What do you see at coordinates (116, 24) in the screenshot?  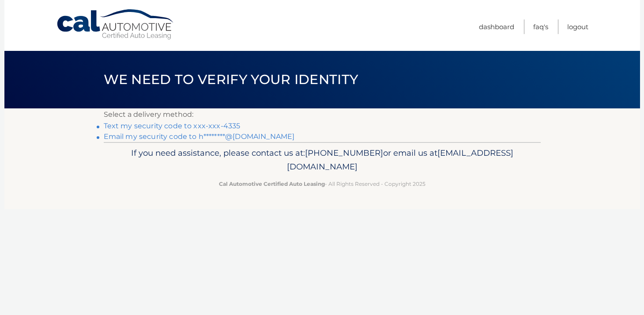 I see `a: Cal Automotive` at bounding box center [116, 24].